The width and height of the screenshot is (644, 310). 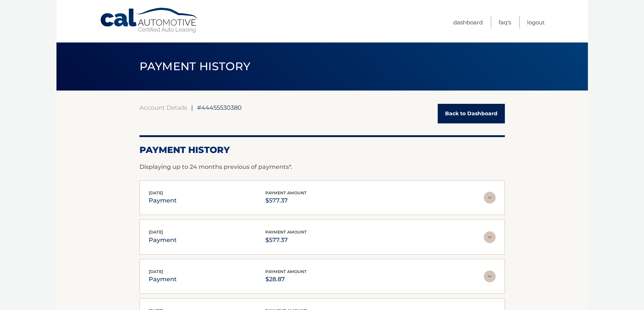 What do you see at coordinates (150, 20) in the screenshot?
I see `a: Cal Automotive` at bounding box center [150, 20].